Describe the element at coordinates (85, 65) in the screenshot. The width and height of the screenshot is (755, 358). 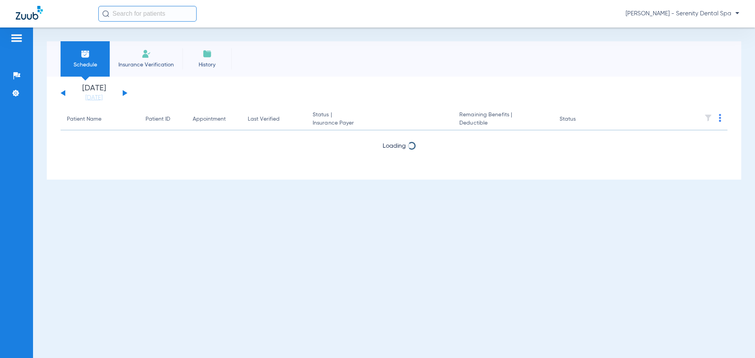
I see `span: Schedule` at that location.